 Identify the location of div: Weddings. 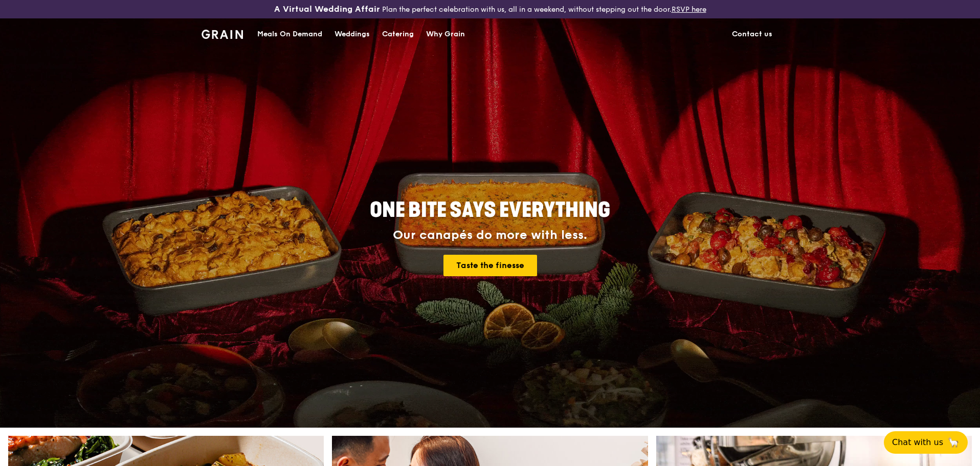
(352, 34).